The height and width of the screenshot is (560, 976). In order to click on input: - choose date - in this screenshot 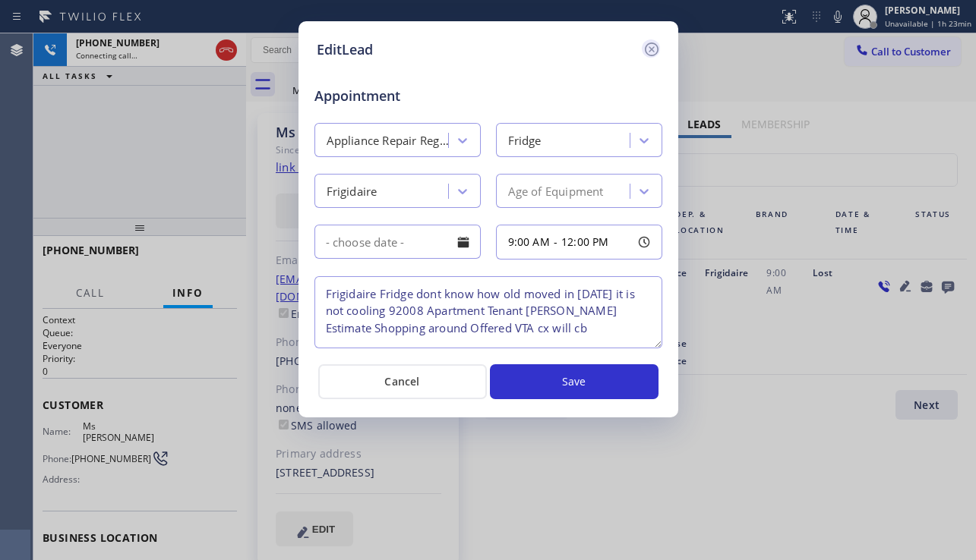, I will do `click(397, 241)`.